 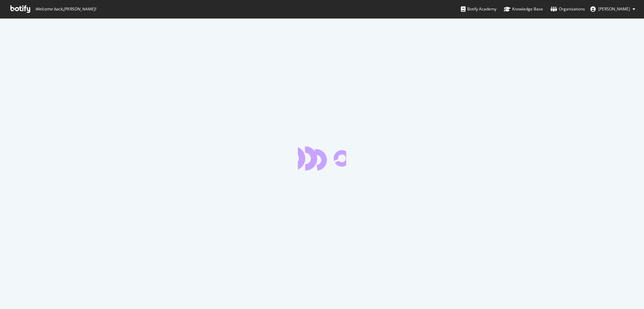 What do you see at coordinates (322, 158) in the screenshot?
I see `div: animation` at bounding box center [322, 158].